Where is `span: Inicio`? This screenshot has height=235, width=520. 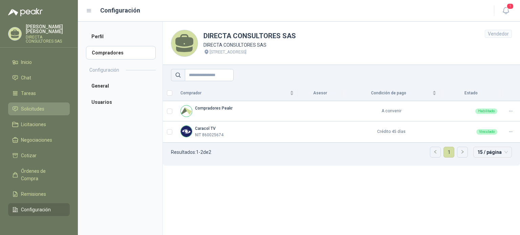 span: Inicio is located at coordinates (26, 62).